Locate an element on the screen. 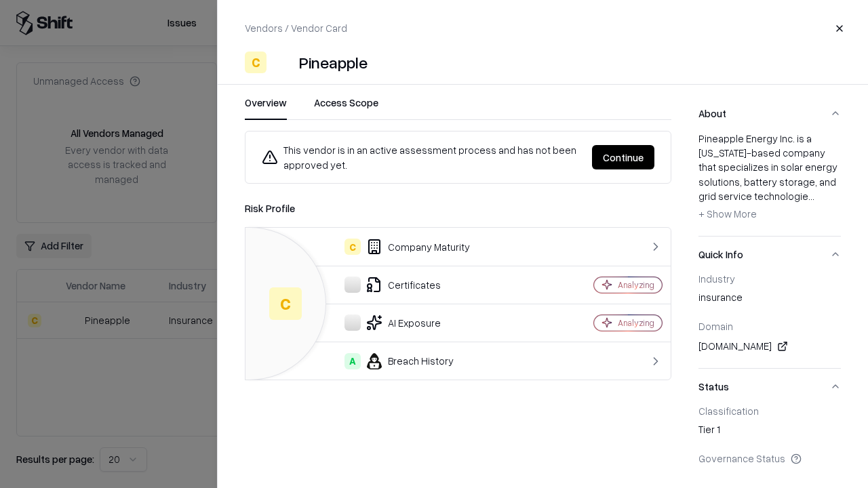 Image resolution: width=868 pixels, height=488 pixels. button: About is located at coordinates (770, 113).